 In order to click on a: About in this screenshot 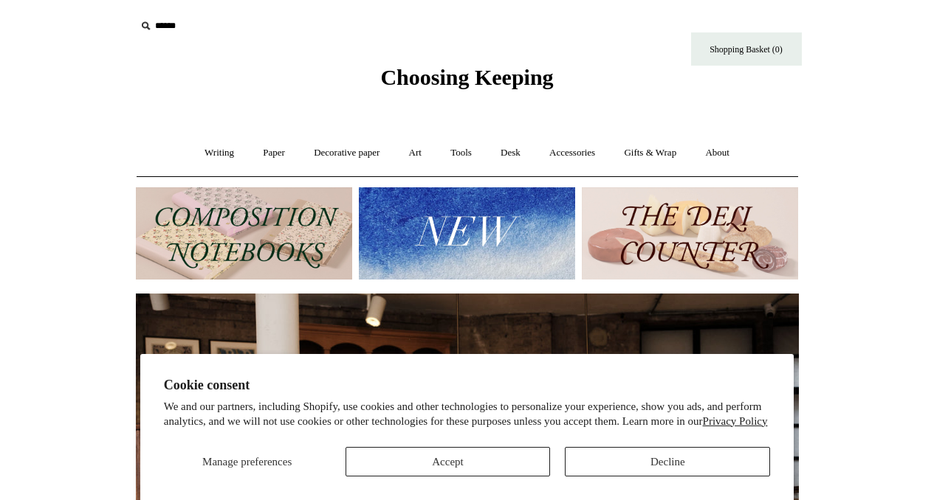, I will do `click(717, 153)`.